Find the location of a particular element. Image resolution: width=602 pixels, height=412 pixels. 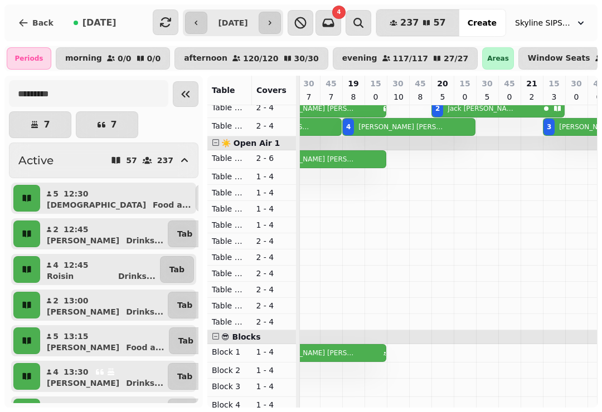

p: morning is located at coordinates (84, 59).